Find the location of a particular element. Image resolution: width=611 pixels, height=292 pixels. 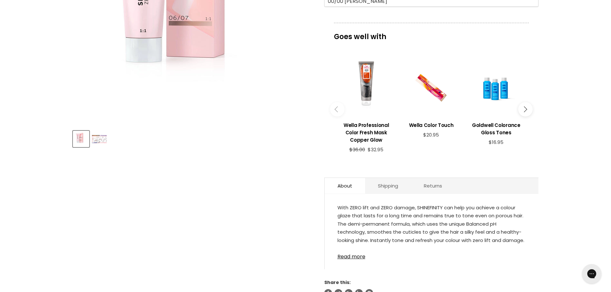

span: With ZERO lift and ZERO damage, SHINEFINITY can help you achieve a colour glaze that lasts for a ... is located at coordinates (430, 212).